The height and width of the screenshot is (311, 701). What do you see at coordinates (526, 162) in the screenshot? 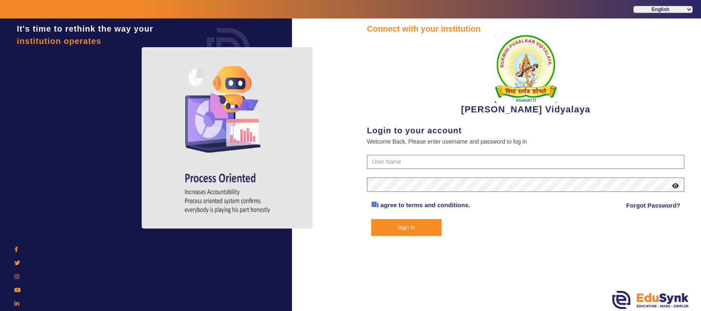
I see `input: User Name` at bounding box center [526, 162].